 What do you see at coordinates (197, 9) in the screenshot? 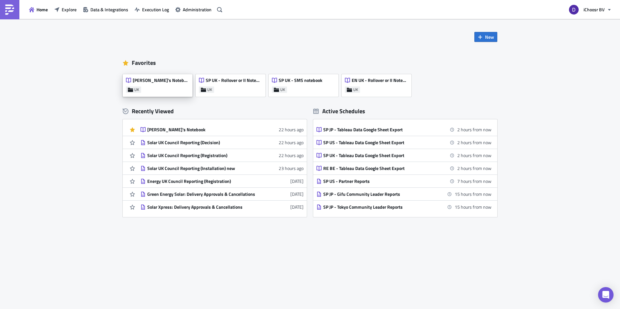
I see `span: Administration` at bounding box center [197, 9].